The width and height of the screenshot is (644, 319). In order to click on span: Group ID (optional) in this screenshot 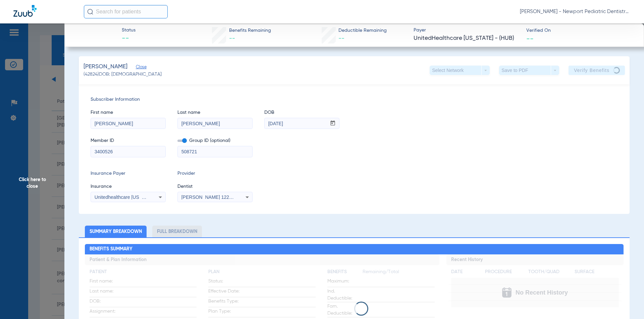, I will do `click(215, 141)`.